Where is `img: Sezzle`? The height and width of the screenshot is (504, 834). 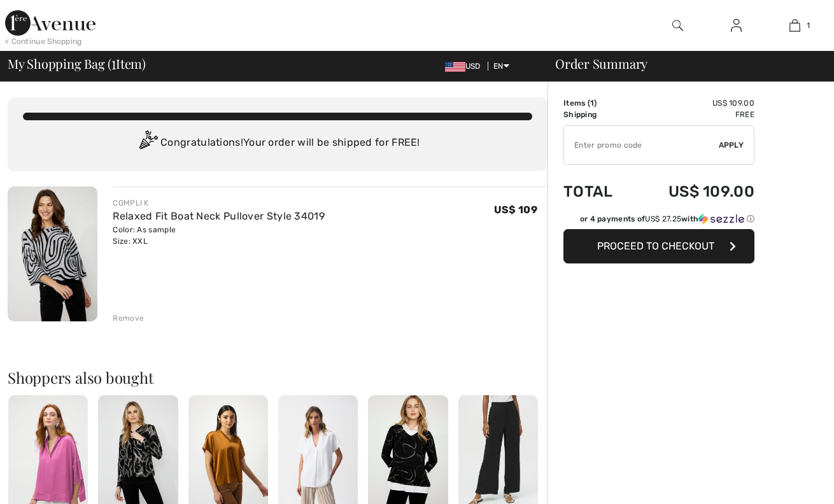
img: Sezzle is located at coordinates (721, 219).